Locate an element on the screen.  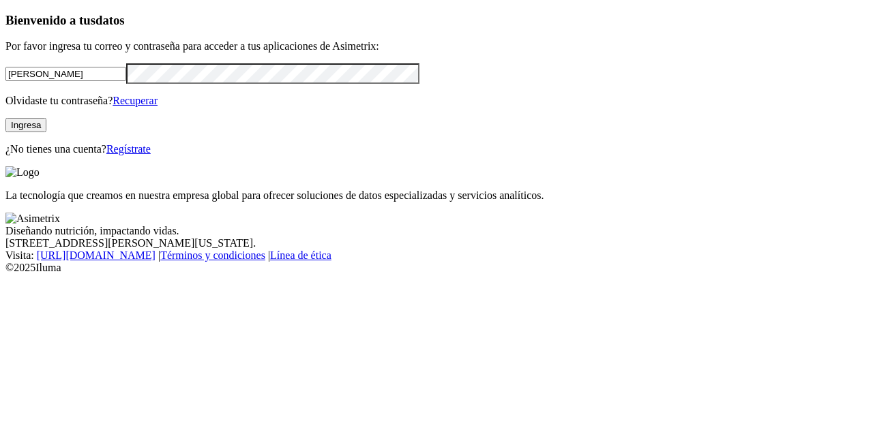
a: Línea de ética is located at coordinates (301, 255).